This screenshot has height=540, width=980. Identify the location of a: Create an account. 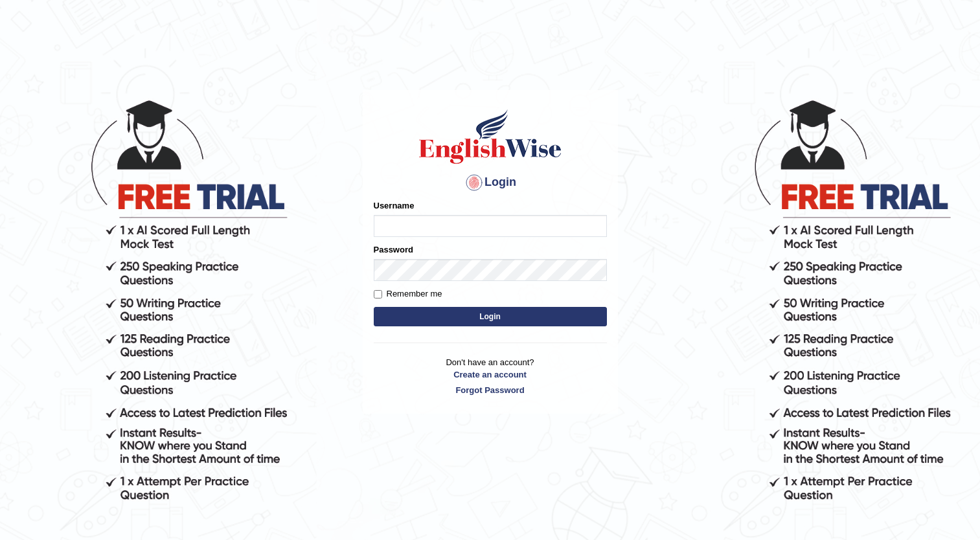
(490, 374).